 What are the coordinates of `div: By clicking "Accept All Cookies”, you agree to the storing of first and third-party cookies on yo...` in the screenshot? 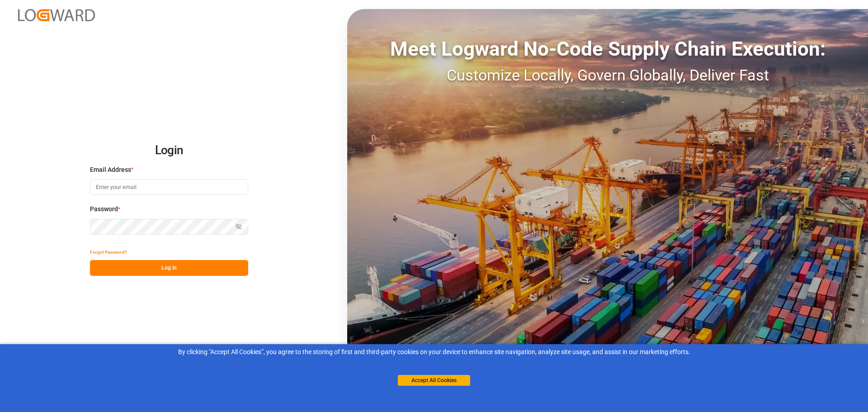 It's located at (434, 352).